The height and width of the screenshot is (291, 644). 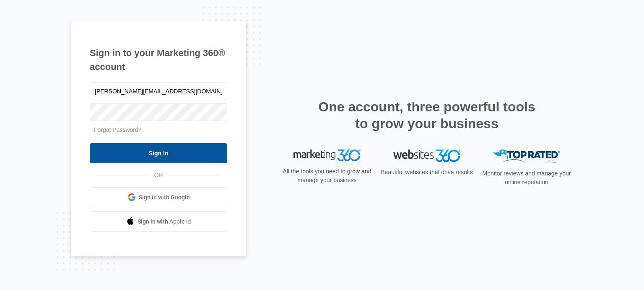 What do you see at coordinates (159, 60) in the screenshot?
I see `h1: Sign in to your Marketing 360® account` at bounding box center [159, 60].